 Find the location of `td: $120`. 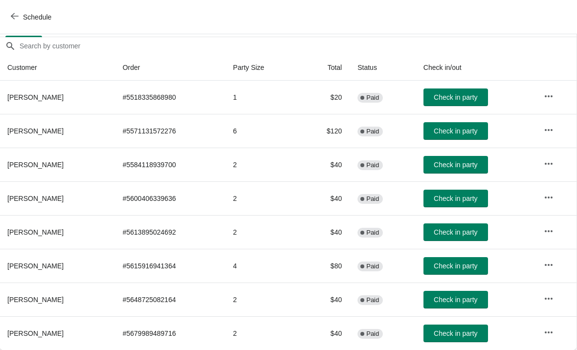

td: $120 is located at coordinates (325, 131).